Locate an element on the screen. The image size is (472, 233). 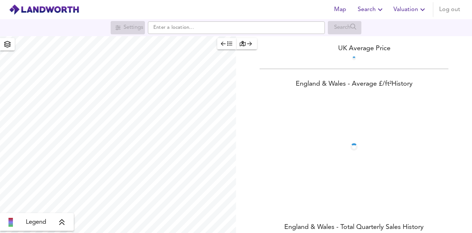
button: Log out is located at coordinates (450, 10).